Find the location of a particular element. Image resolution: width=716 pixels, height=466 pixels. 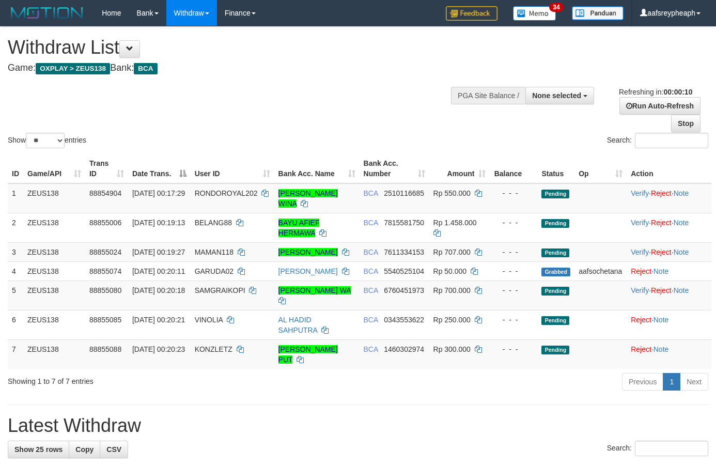

label: Search: is located at coordinates (657, 448).